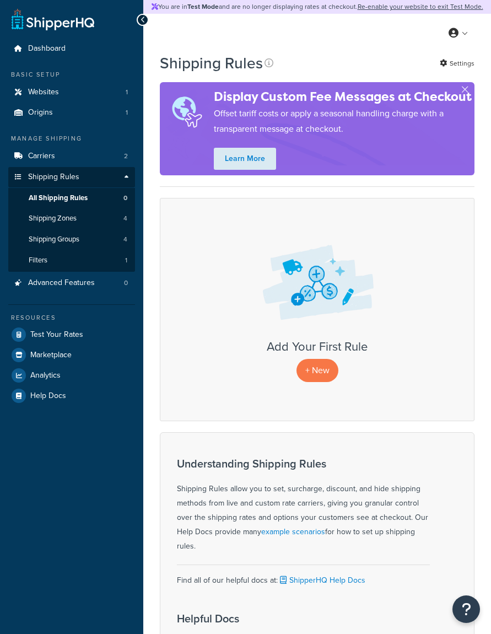  What do you see at coordinates (72, 156) in the screenshot?
I see `a: Carriers 2` at bounding box center [72, 156].